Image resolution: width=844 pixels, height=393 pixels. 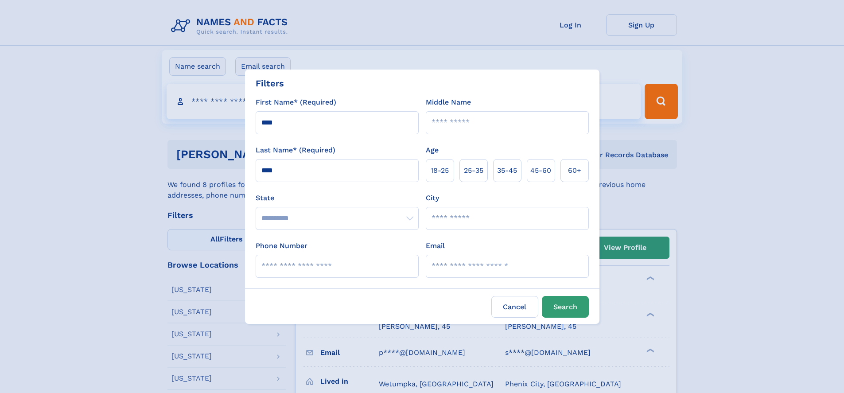 I want to click on label: First Name* (Required), so click(x=296, y=102).